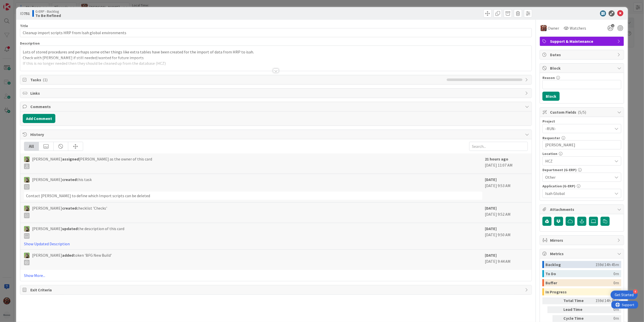 The image size is (644, 322). What do you see at coordinates (17, 4) in the screenshot?
I see `span: Support` at bounding box center [17, 4].